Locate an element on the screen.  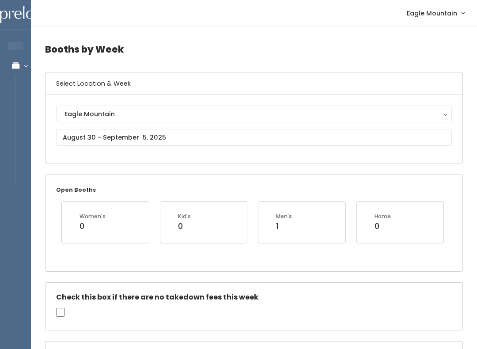
div: Kid's is located at coordinates (184, 217).